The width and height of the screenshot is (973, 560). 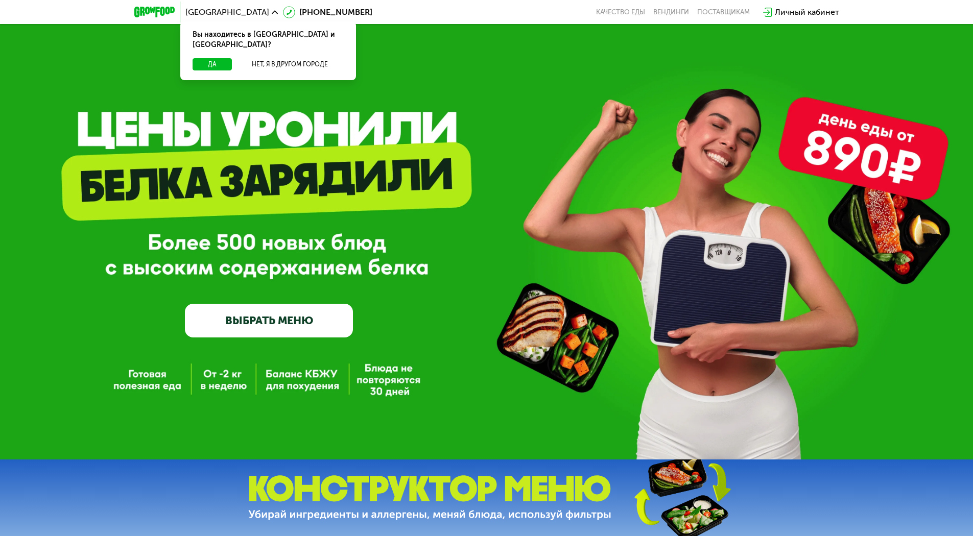 I want to click on div: поставщикам, so click(x=723, y=12).